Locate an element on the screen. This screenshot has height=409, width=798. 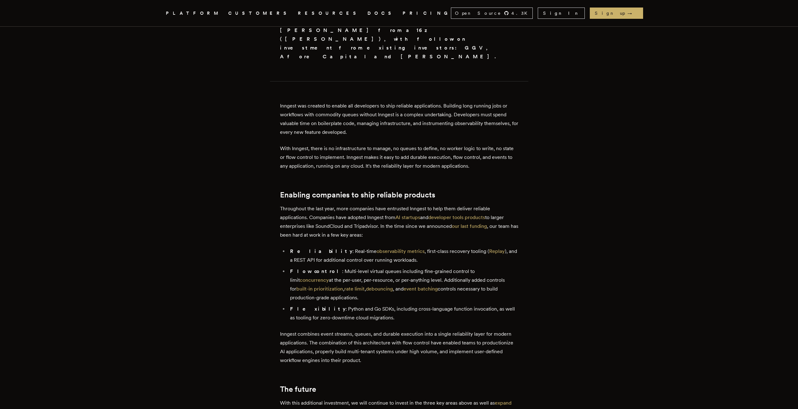
a: Sign In is located at coordinates (561, 13).